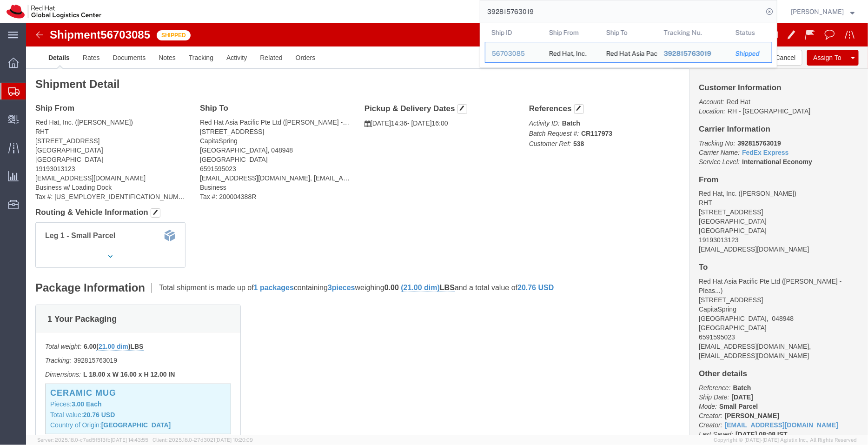 This screenshot has height=445, width=868. What do you see at coordinates (631, 45) in the screenshot?
I see `table: Search Results` at bounding box center [631, 45].